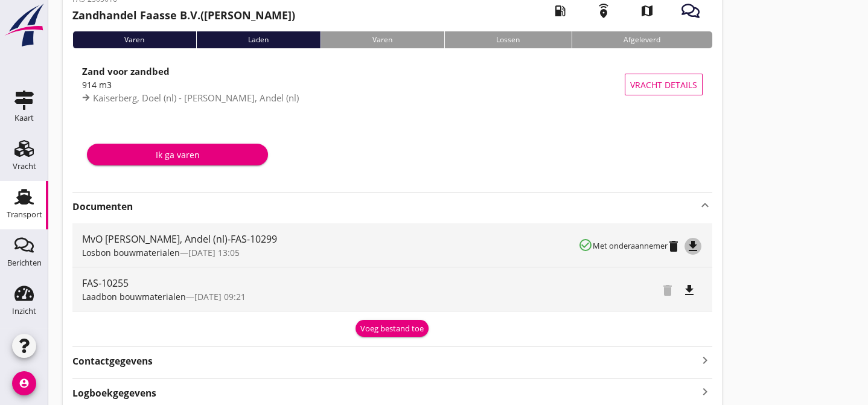 This screenshot has height=405, width=868. What do you see at coordinates (258, 40) in the screenshot?
I see `div: Laden` at bounding box center [258, 40].